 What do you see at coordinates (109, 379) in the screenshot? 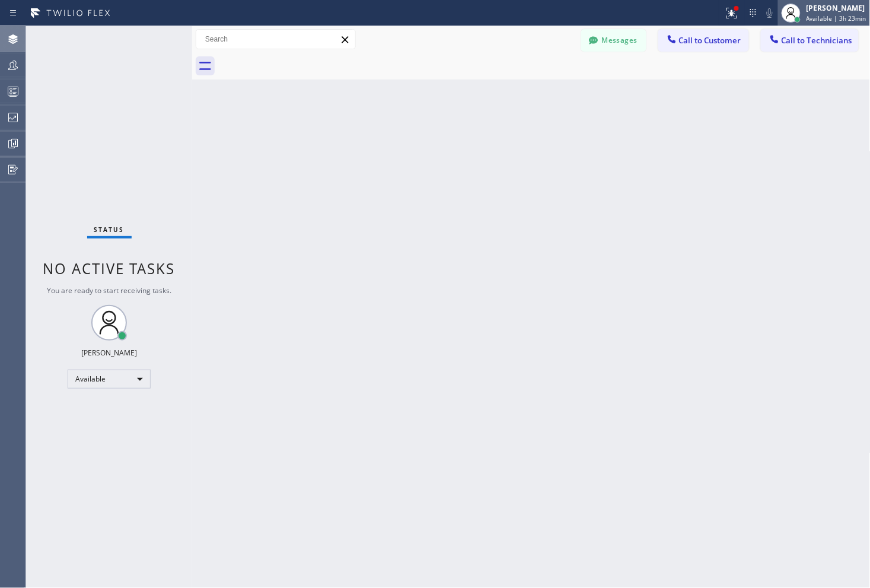
I see `div: Available` at bounding box center [109, 379].